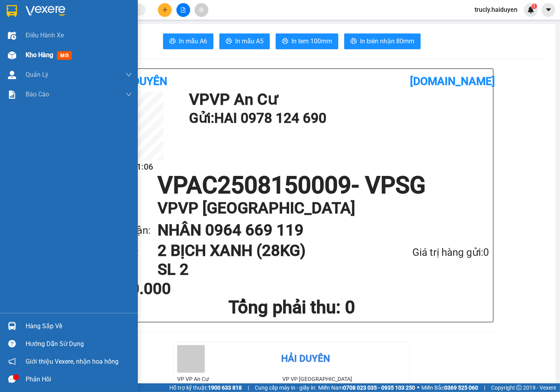 Image resolution: width=560 pixels, height=392 pixels. I want to click on h1: VPAC2508150009 - VPSG, so click(292, 185).